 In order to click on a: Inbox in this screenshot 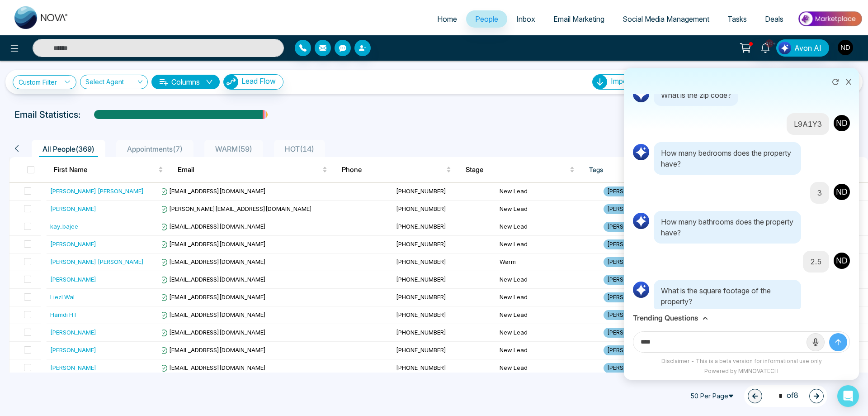, I will do `click(526, 19)`.